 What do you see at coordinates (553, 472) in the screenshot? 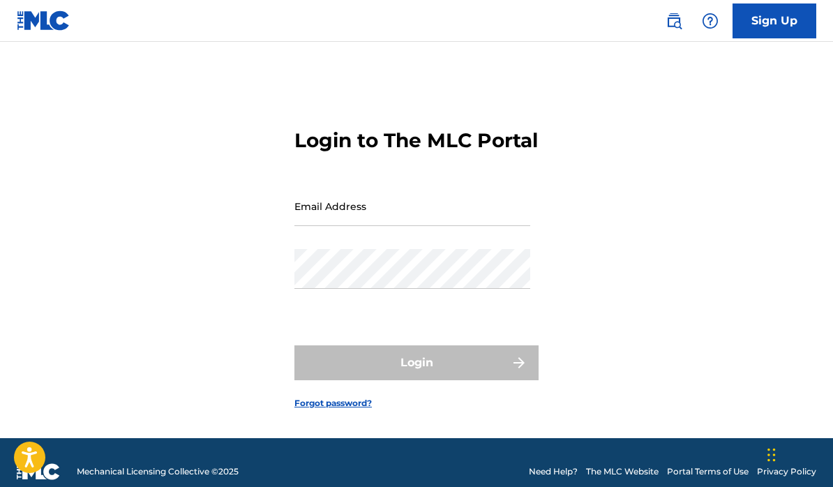
I see `a: Need Help?` at bounding box center [553, 472].